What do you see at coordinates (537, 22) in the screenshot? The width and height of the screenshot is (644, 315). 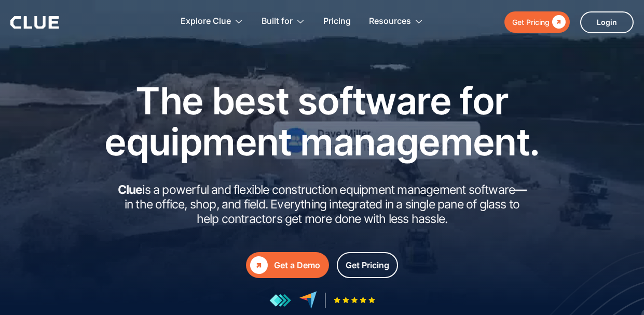 I see `a: Get Pricing` at bounding box center [537, 22].